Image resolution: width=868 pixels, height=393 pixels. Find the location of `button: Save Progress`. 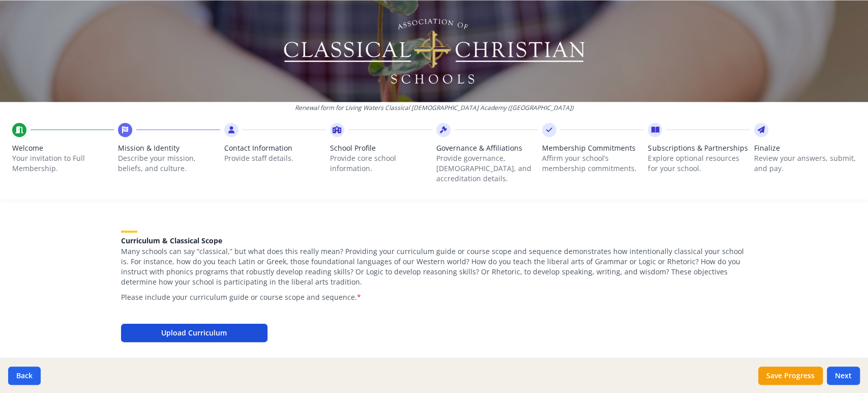

button: Save Progress is located at coordinates (791, 375).